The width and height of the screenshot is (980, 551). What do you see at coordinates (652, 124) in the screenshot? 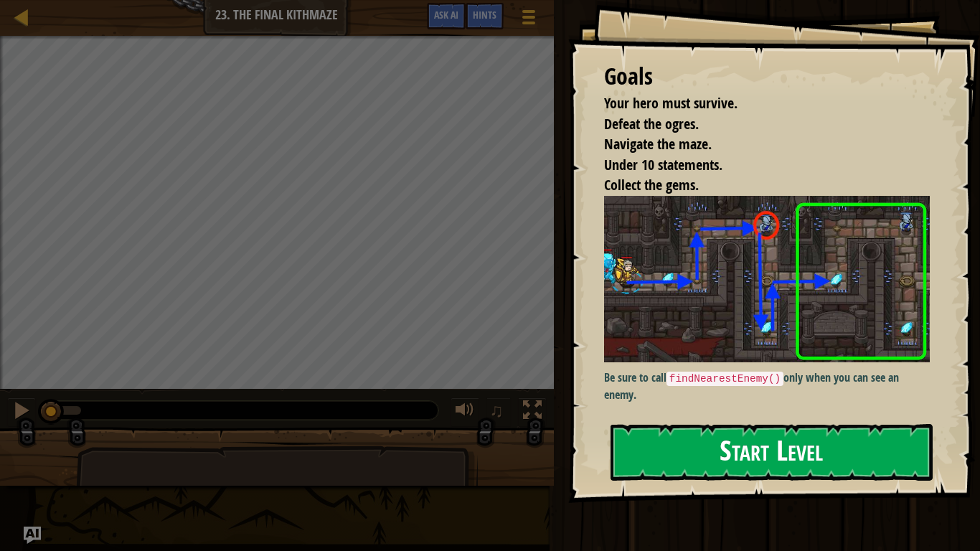
I see `span: Defeat the ogres.` at bounding box center [652, 124].